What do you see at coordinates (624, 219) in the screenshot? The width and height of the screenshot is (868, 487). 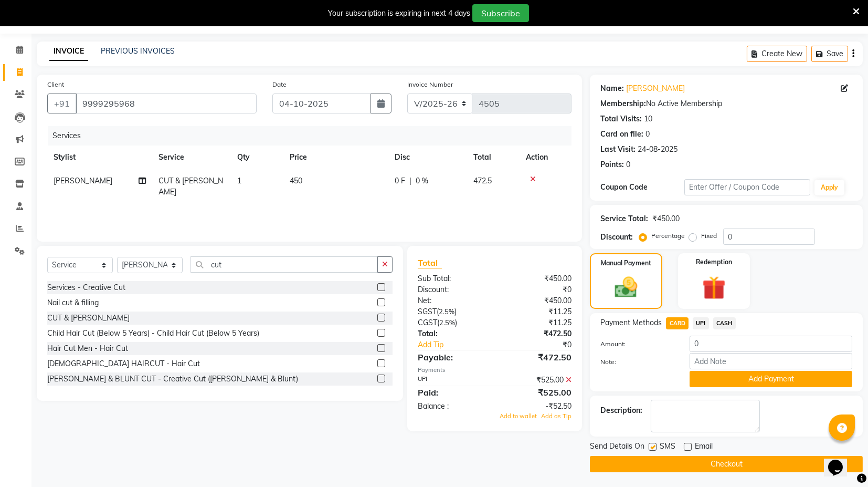 I see `div: Service Total:` at bounding box center [624, 219].